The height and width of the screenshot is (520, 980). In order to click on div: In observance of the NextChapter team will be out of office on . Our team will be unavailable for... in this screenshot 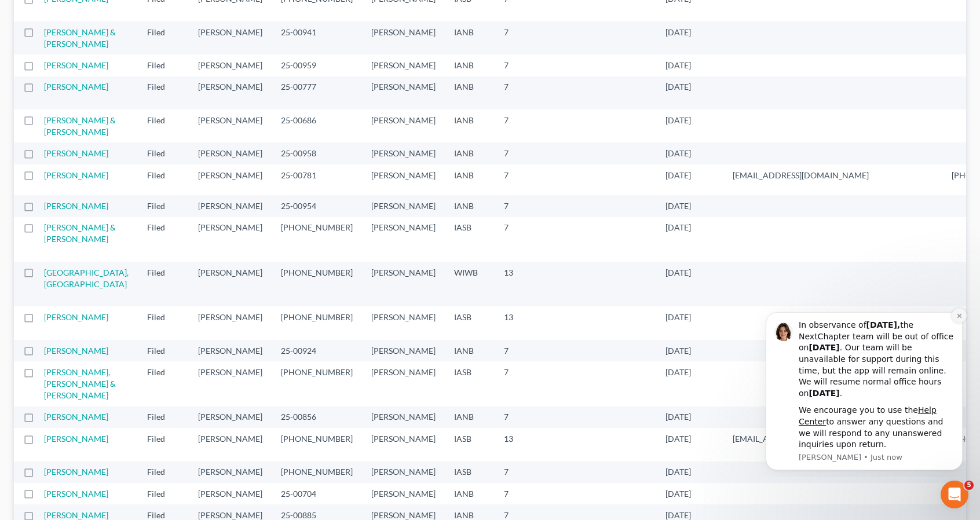, I will do `click(128, 57)`.